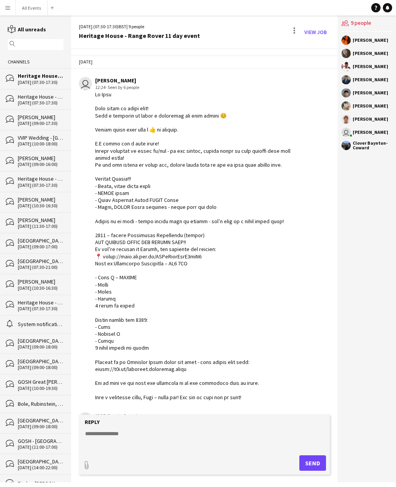 The width and height of the screenshot is (396, 487). Describe the element at coordinates (367, 24) in the screenshot. I see `div: 9 people` at that location.